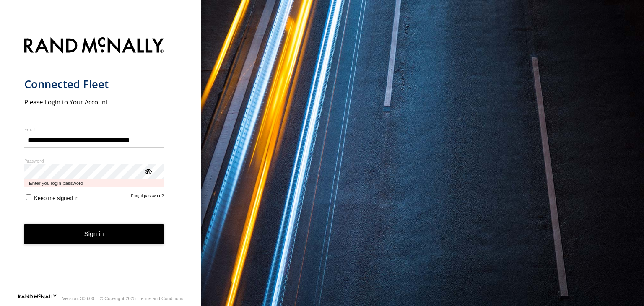 The image size is (644, 306). What do you see at coordinates (94, 84) in the screenshot?
I see `h1: Connected Fleet` at bounding box center [94, 84].